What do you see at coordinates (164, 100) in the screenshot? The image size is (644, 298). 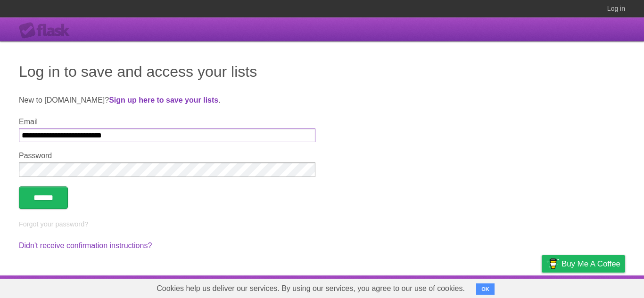 I see `a: Sign up here to save your lists` at bounding box center [164, 100].